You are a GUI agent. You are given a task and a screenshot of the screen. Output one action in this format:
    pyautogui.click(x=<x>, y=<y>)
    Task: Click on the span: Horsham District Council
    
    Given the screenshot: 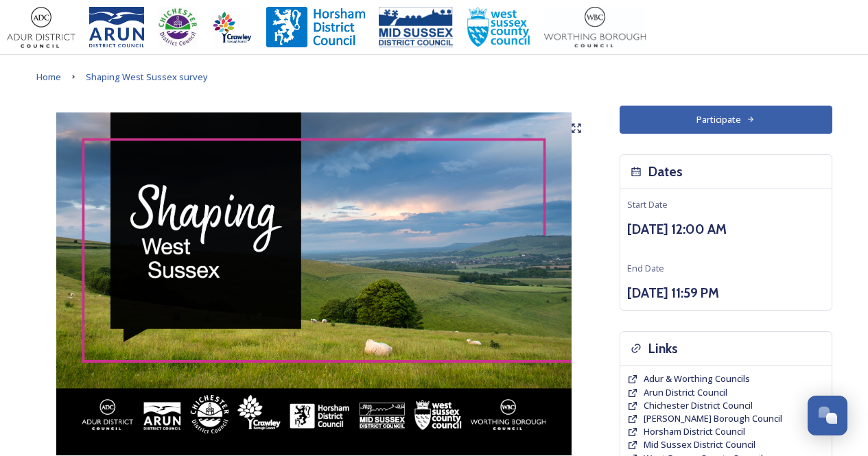 What is the action you would take?
    pyautogui.click(x=694, y=431)
    